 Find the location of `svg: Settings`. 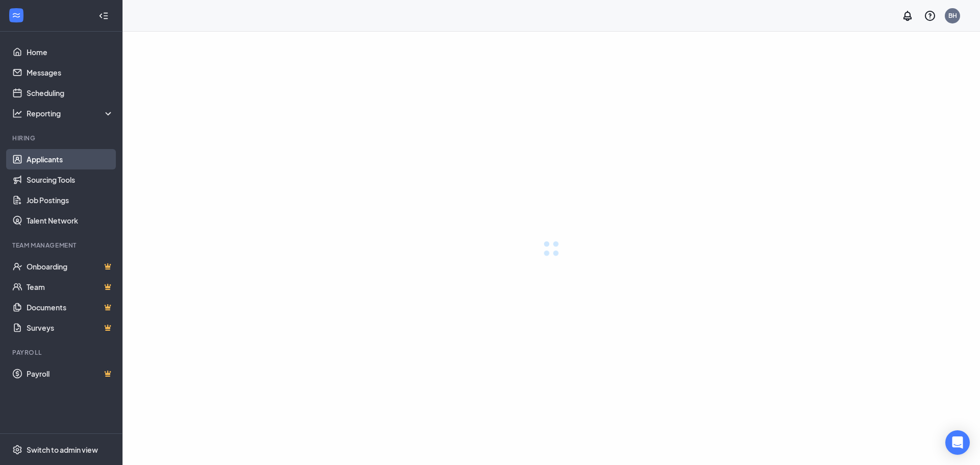

svg: Settings is located at coordinates (18, 449).